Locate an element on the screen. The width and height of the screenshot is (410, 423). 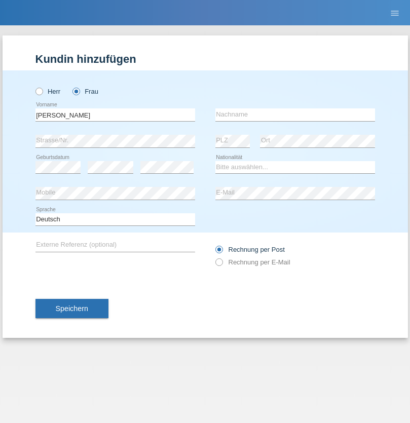
label: Rechnung per E-Mail is located at coordinates (253, 262).